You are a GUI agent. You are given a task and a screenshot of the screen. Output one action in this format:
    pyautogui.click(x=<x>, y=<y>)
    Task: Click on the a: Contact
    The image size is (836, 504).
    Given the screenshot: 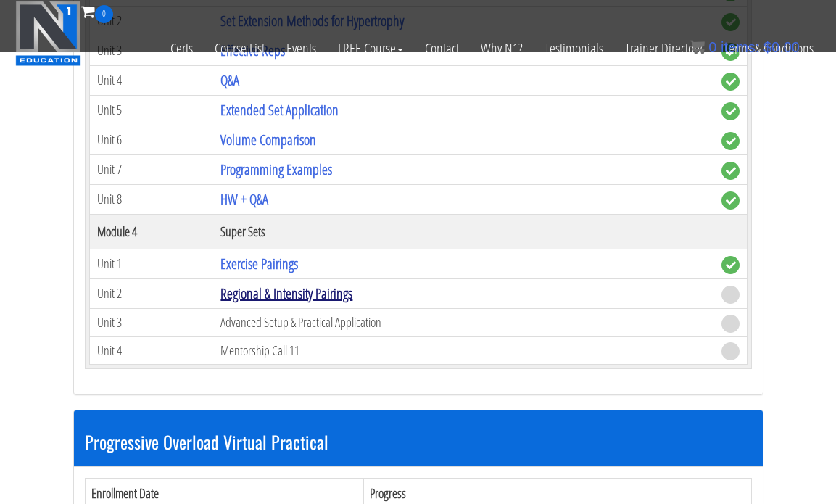 What is the action you would take?
    pyautogui.click(x=442, y=49)
    